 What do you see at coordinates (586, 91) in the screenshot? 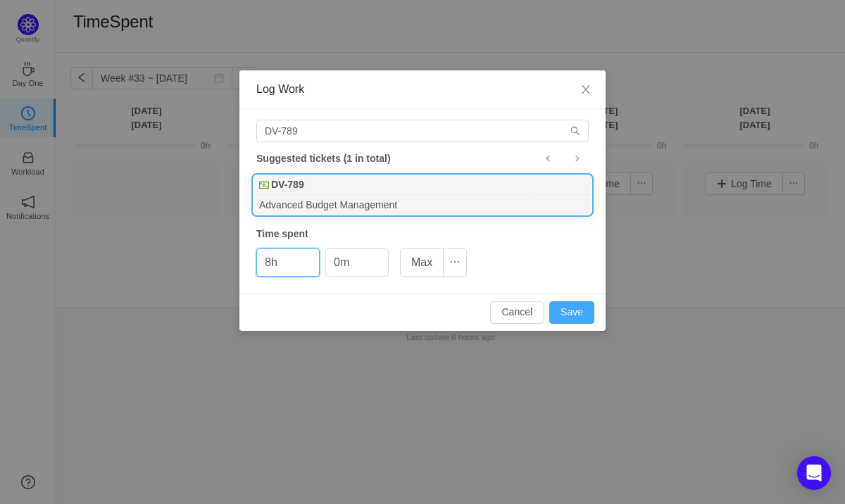
I see `button: Close` at bounding box center [586, 91].